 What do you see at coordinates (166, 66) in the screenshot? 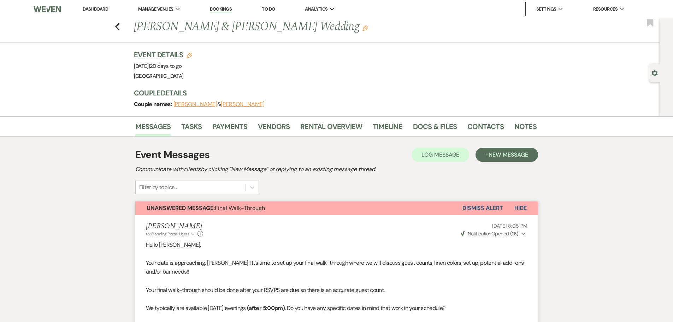
I see `span: 20 days to go` at bounding box center [166, 66].